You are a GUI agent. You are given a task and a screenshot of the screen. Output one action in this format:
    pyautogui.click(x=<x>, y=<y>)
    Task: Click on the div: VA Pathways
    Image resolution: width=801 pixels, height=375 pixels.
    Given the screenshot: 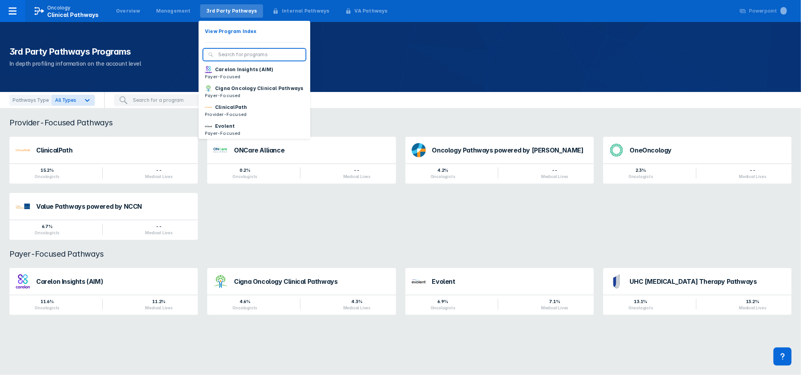 What is the action you would take?
    pyautogui.click(x=371, y=11)
    